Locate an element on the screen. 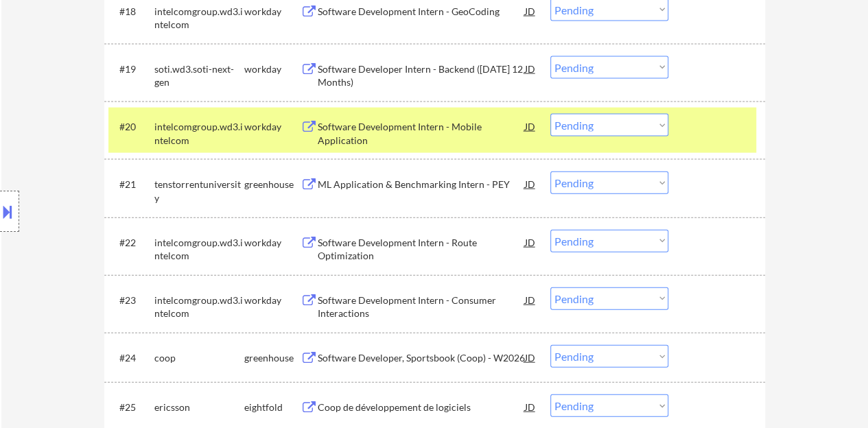  div: soti.wd3.soti-next-gen is located at coordinates (199, 76).